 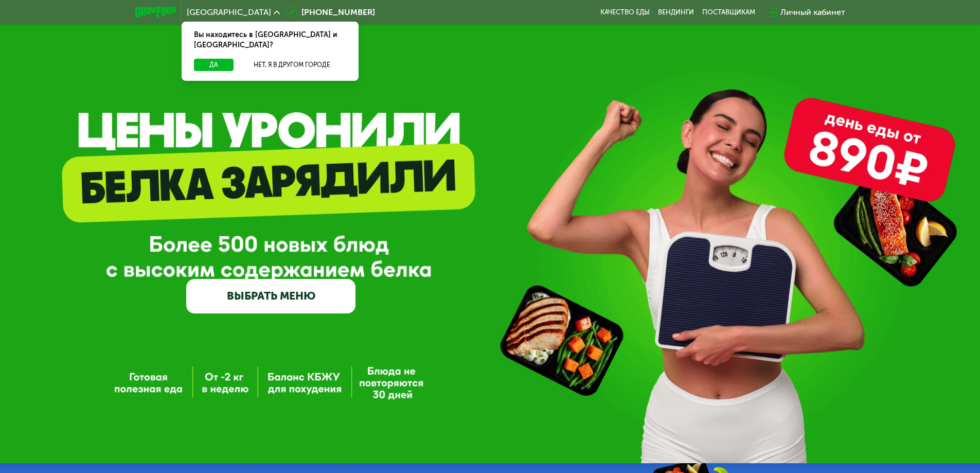 I want to click on a: Качество еды, so click(x=625, y=12).